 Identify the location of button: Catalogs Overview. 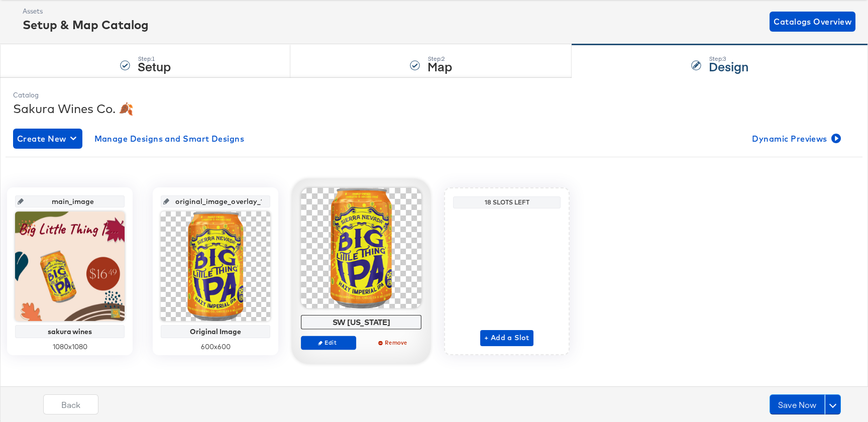
(812, 21).